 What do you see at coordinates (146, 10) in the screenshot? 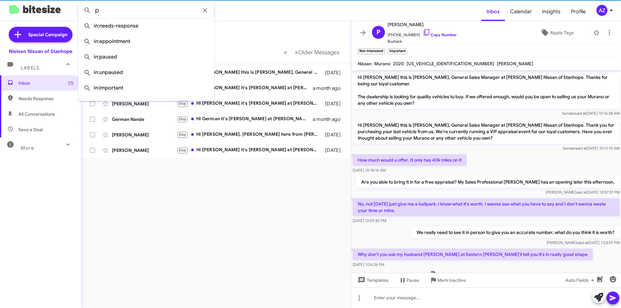
I see `input: Search` at bounding box center [146, 10].